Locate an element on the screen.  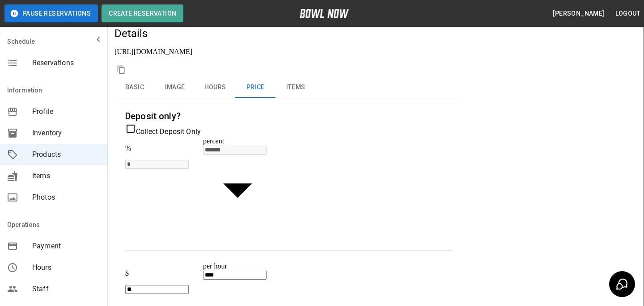
button: Basic is located at coordinates (135, 87).